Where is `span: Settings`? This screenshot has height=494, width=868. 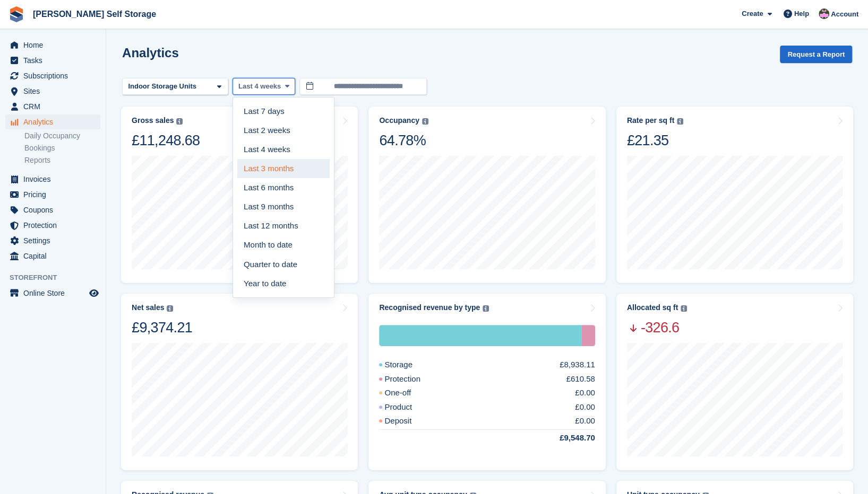 span: Settings is located at coordinates (55, 241).